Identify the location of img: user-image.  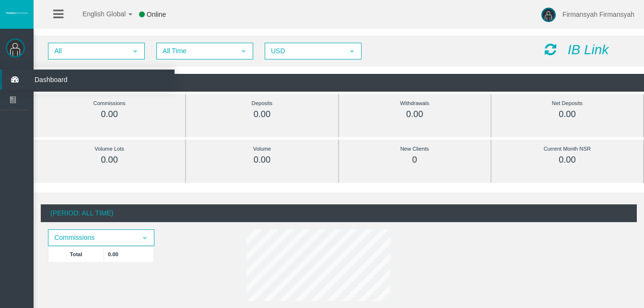
(548, 15).